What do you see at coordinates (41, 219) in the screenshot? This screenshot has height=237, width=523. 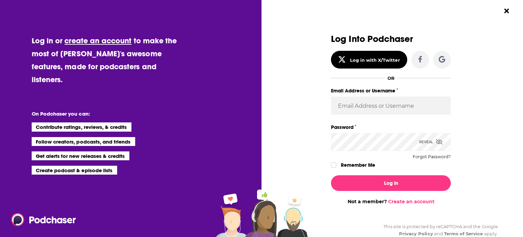 I see `a: Podchaser - Follow, Share and Rate Podcasts` at bounding box center [41, 219].